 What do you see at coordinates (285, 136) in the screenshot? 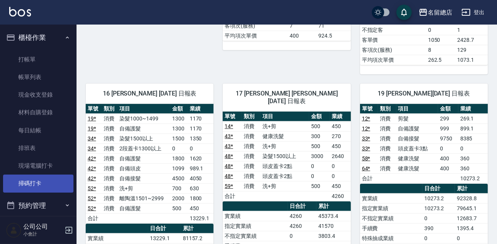
I see `td: 健康洗髮` at bounding box center [285, 136].